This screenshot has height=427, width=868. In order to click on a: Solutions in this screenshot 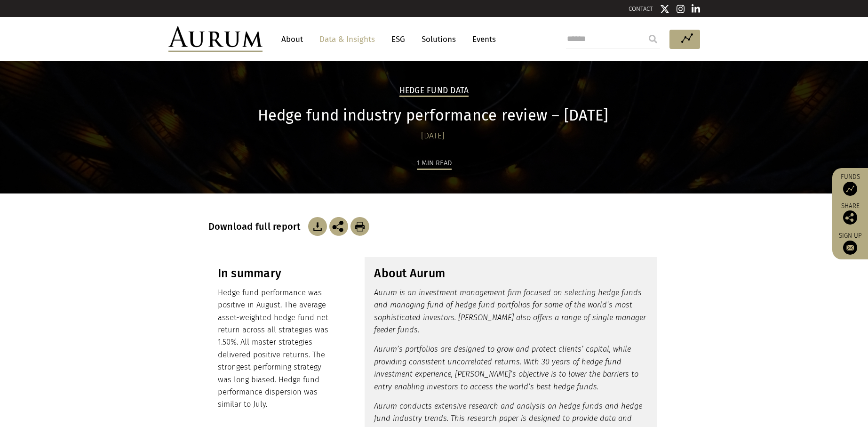, I will do `click(439, 39)`.